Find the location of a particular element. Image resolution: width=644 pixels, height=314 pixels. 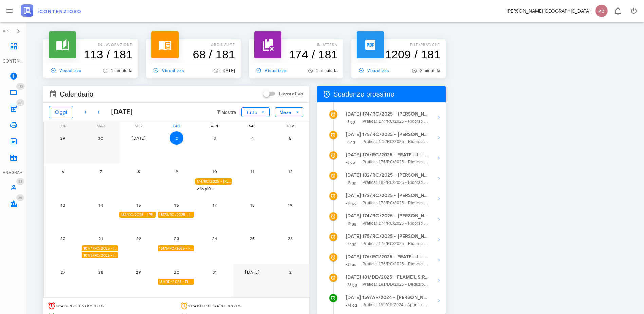

div: dom is located at coordinates (290, 126).